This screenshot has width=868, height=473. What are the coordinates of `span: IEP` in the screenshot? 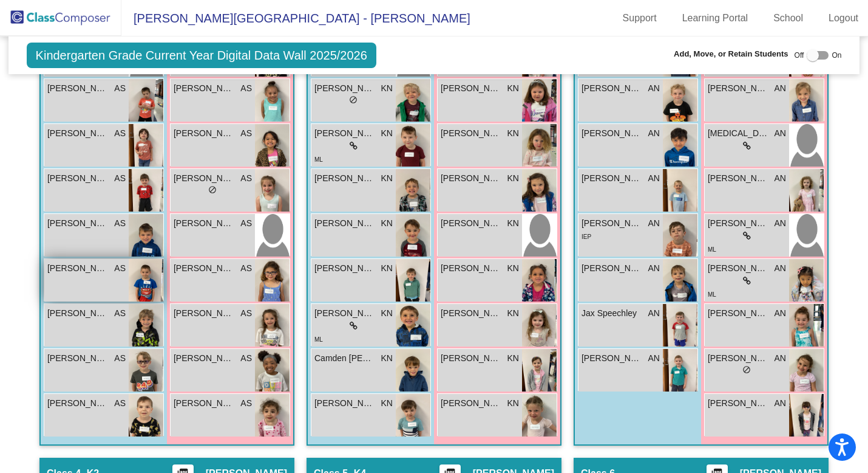 It's located at (586, 236).